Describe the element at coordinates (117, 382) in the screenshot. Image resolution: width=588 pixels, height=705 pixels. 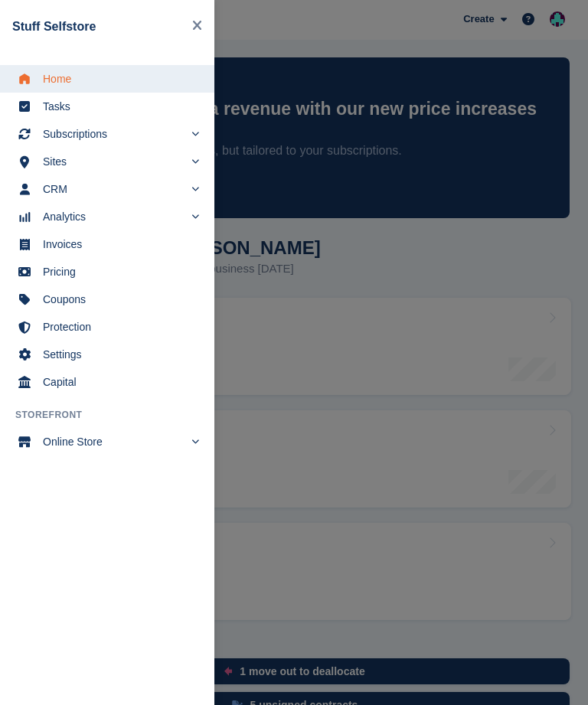
I see `span: Capital` at that location.